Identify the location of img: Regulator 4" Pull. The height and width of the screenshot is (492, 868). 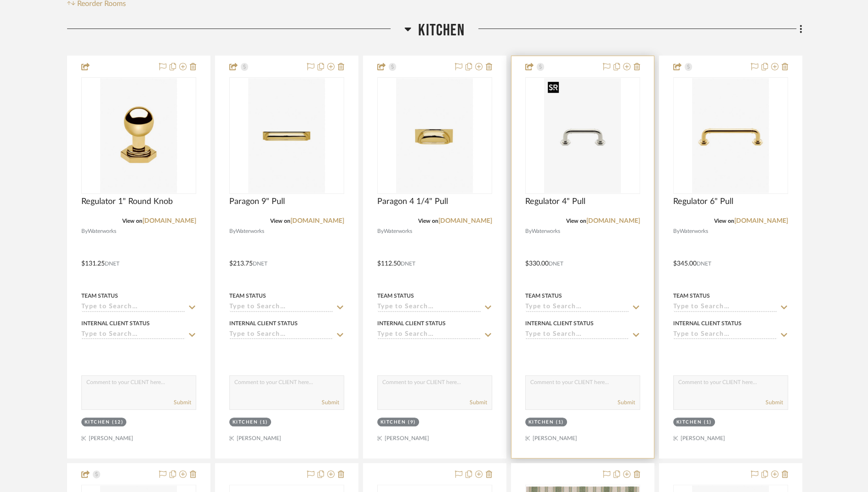
(582, 135).